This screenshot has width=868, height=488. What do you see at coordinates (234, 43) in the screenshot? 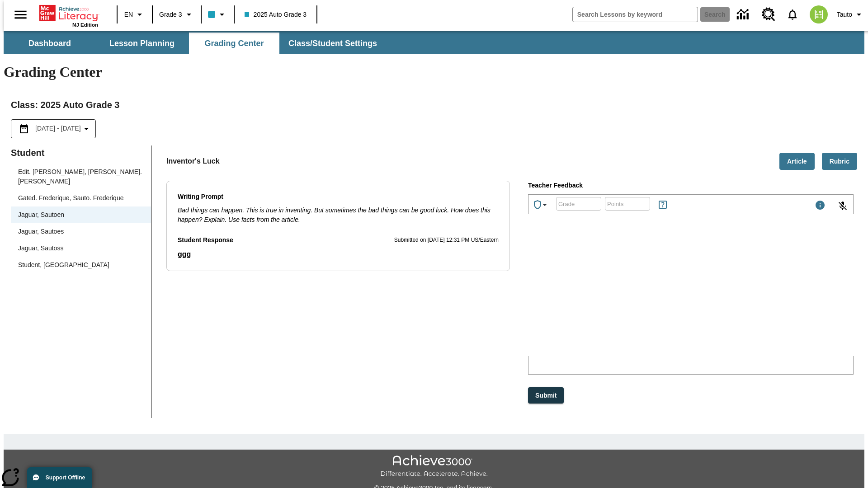
I see `span: Grading Center` at bounding box center [234, 43].